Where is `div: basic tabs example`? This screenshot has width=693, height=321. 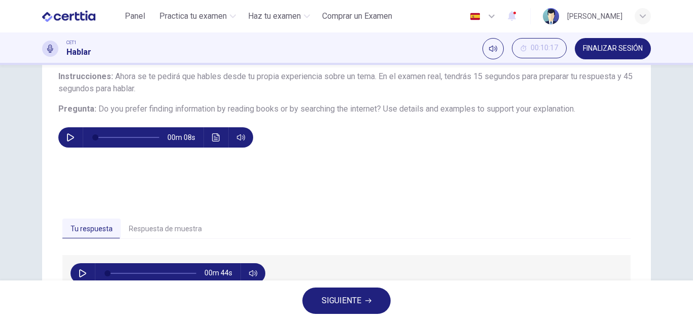
div: basic tabs example is located at coordinates (347, 229).